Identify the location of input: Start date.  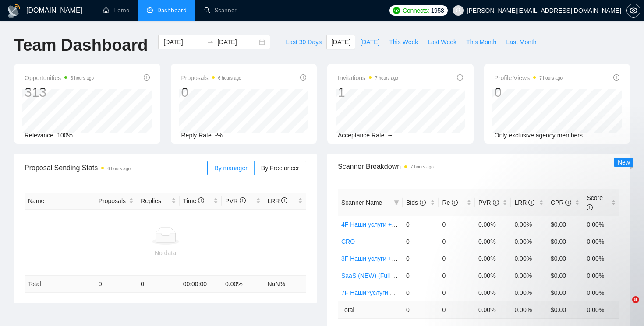
(183, 42).